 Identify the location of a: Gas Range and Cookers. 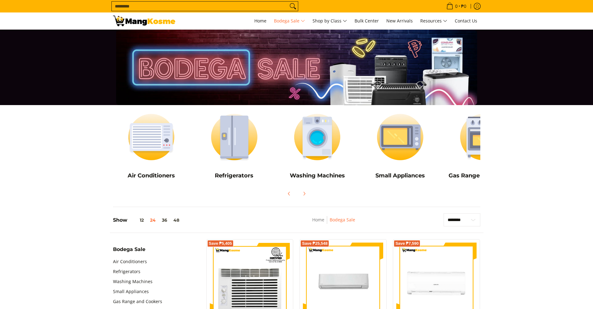
(138, 301).